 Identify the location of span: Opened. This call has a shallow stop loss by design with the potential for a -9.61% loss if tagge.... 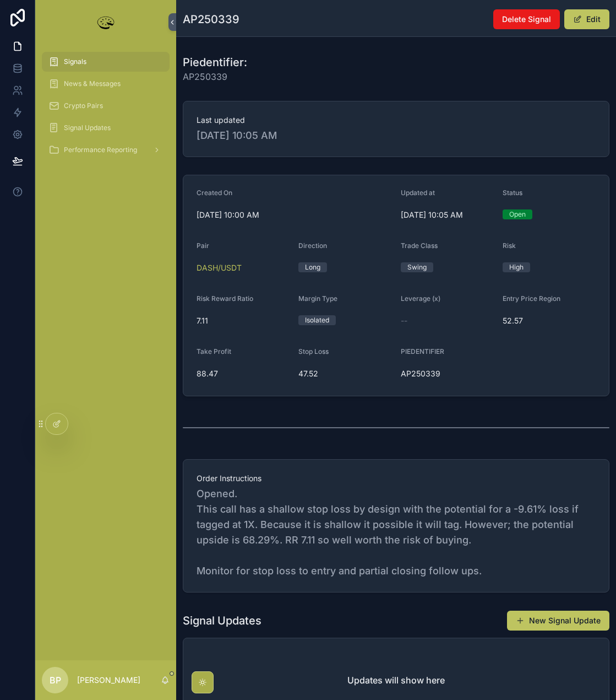
(396, 532).